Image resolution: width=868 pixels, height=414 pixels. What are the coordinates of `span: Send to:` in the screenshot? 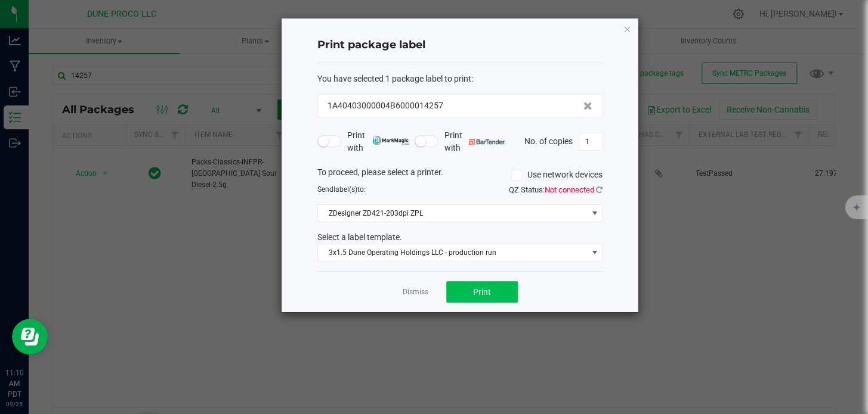 It's located at (341, 189).